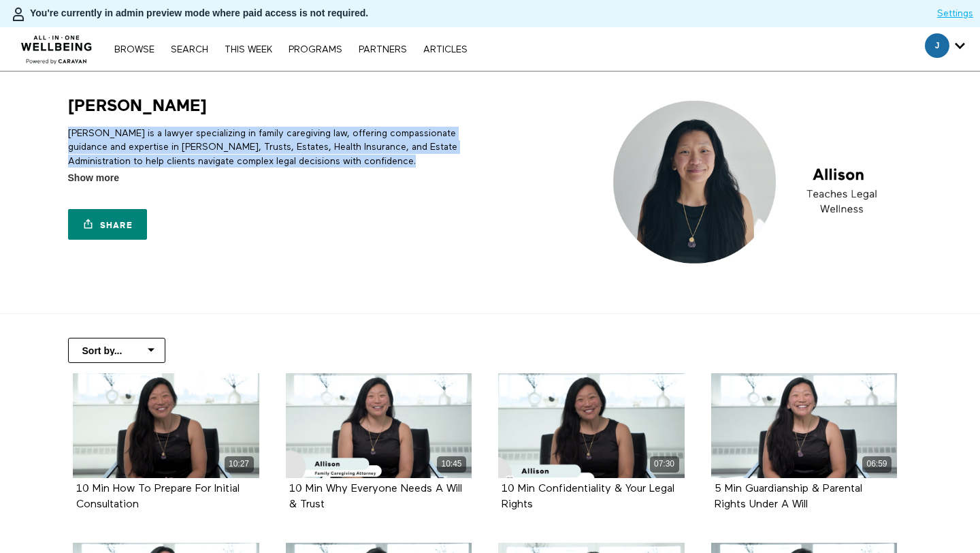  What do you see at coordinates (592, 425) in the screenshot?
I see `a: 10 Min Confidentiality & Your Legal Rights 07:30` at bounding box center [592, 425].